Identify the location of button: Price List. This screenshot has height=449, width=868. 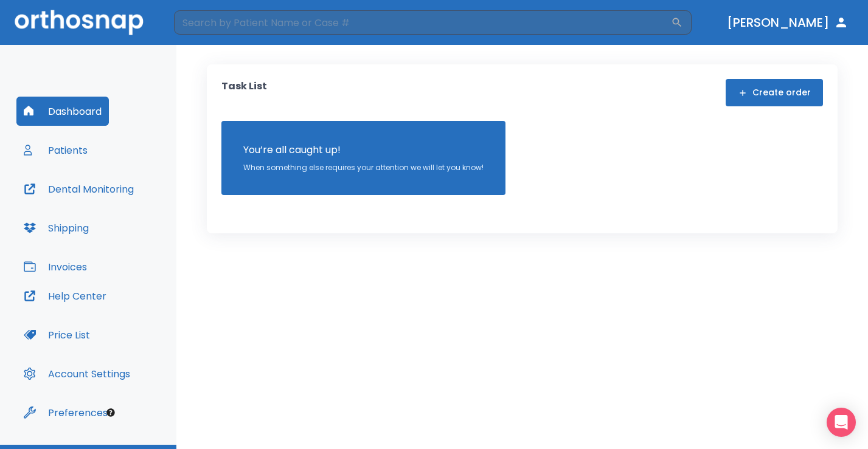
(56, 335).